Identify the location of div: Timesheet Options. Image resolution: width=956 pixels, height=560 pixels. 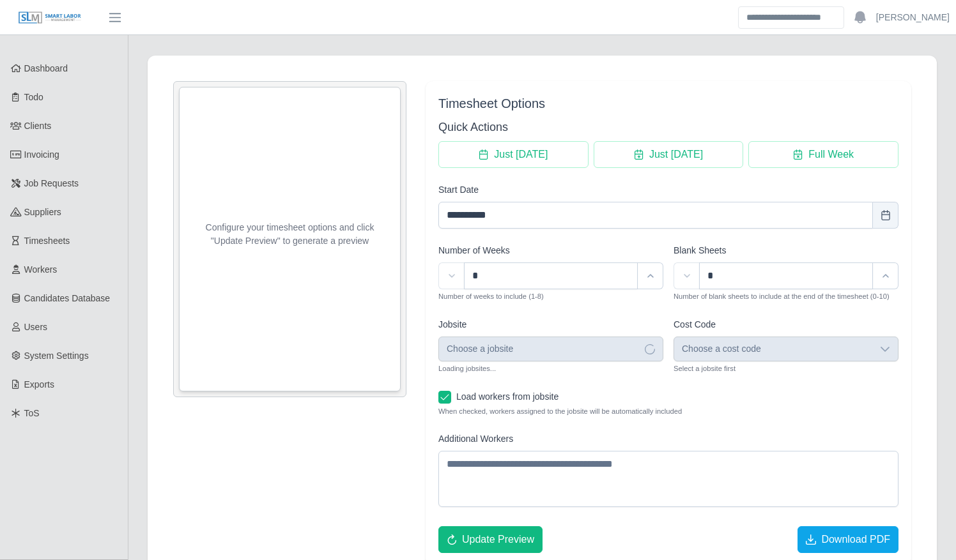
(669, 103).